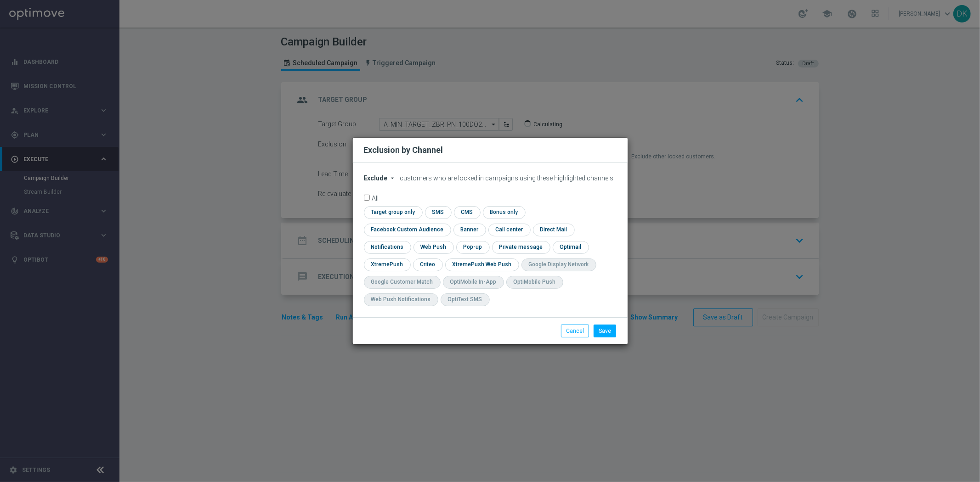  Describe the element at coordinates (393, 178) in the screenshot. I see `i: arrow_drop_down` at that location.